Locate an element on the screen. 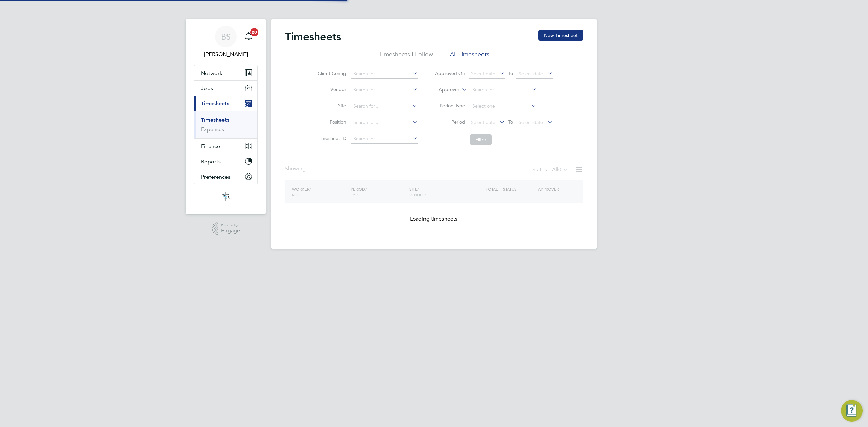  label: Approver is located at coordinates (444, 90).